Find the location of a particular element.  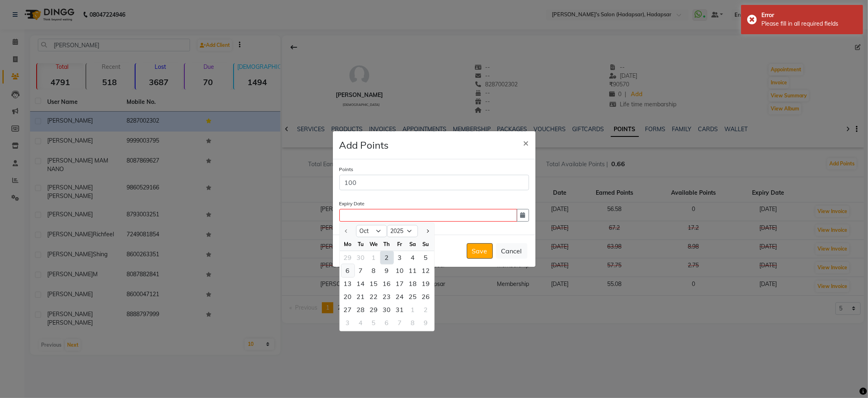

div: Tu is located at coordinates (361, 244).